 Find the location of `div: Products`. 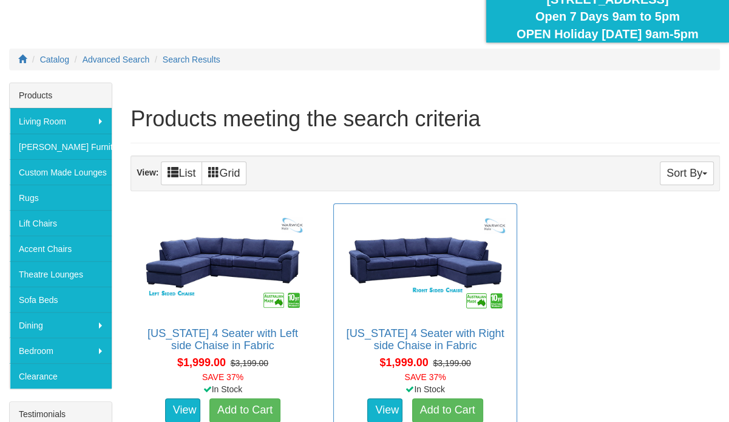

div: Products is located at coordinates (61, 95).